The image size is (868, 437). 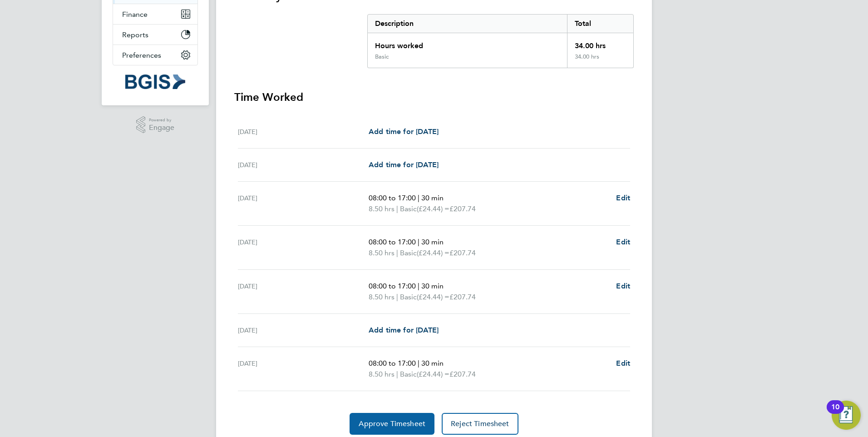 I want to click on img: bgis-logo-retina.png, so click(x=155, y=82).